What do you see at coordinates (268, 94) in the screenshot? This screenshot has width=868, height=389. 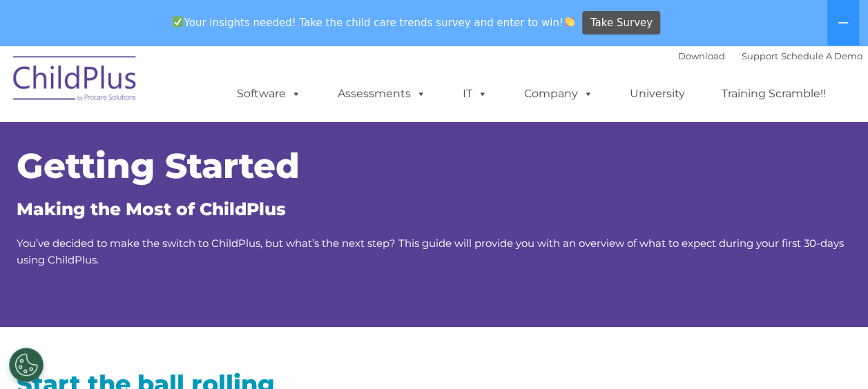 I see `a: Software` at bounding box center [268, 94].